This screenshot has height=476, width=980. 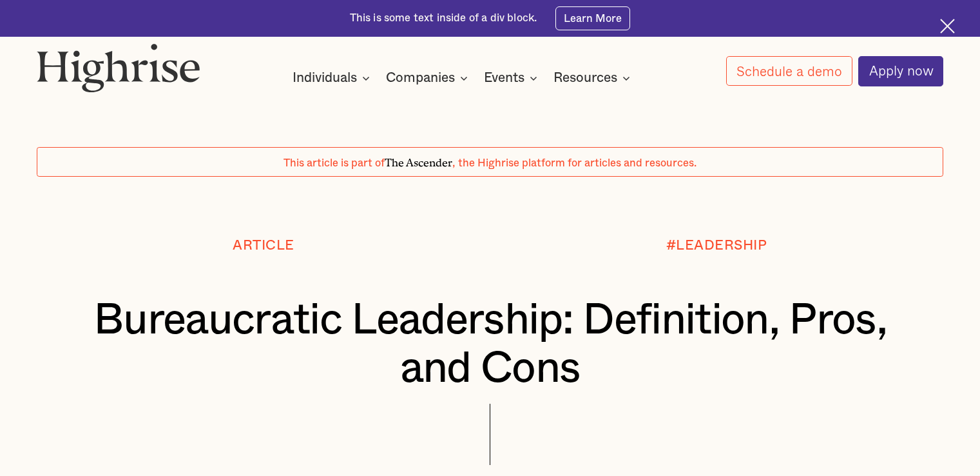 I want to click on span: , the Highrise platform for articles and resources., so click(x=574, y=163).